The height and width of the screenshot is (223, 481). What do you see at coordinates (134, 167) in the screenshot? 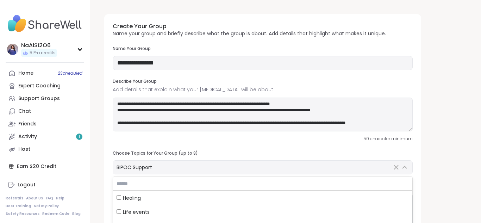
I see `span: BIPOC Support` at bounding box center [134, 167].